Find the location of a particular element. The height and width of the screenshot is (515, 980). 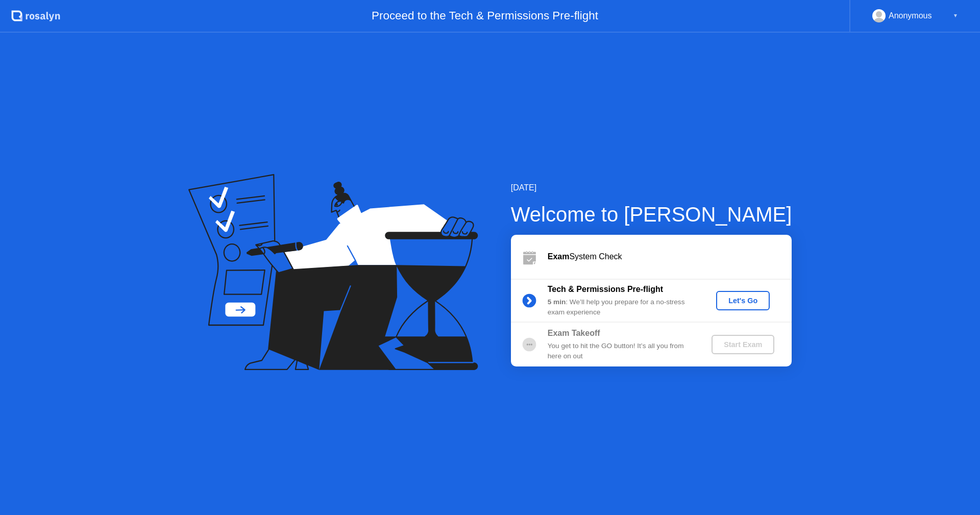

button: Start Exam is located at coordinates (743, 344).